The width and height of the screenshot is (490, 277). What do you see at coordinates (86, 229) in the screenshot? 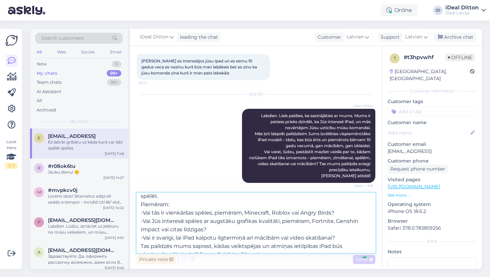
I see `div: Labdien. Lūdzu, atnāciet uz jebkuru no mūsu veikaliem, un mūsu darbinieki ar prieku palīdzēs Jums...` at bounding box center [86, 229].